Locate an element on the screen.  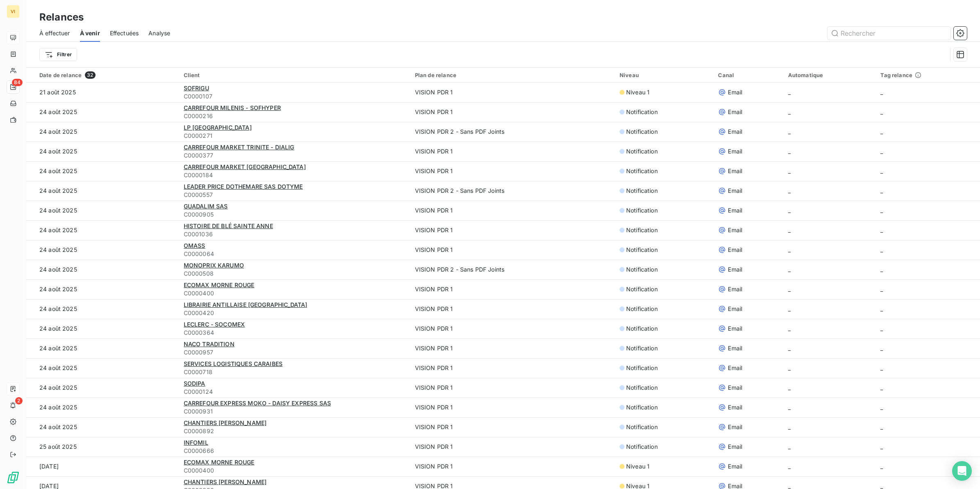
span: C0000107 is located at coordinates (295, 96).